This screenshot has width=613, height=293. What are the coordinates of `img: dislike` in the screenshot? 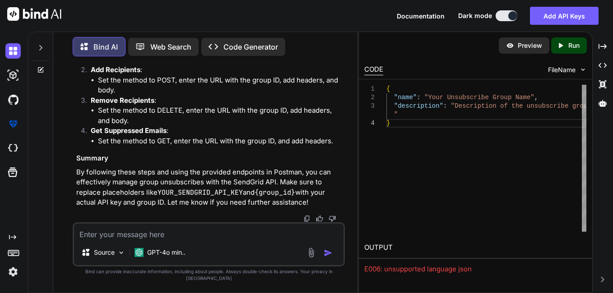 It's located at (332, 219).